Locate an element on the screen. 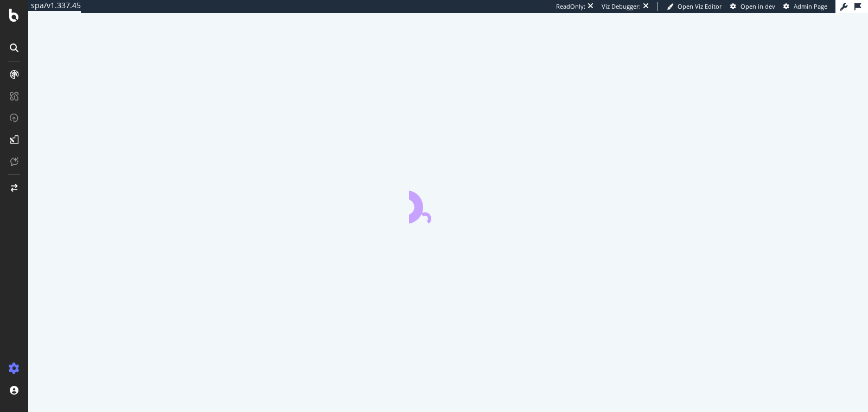  div: Viz Debugger: is located at coordinates (621, 7).